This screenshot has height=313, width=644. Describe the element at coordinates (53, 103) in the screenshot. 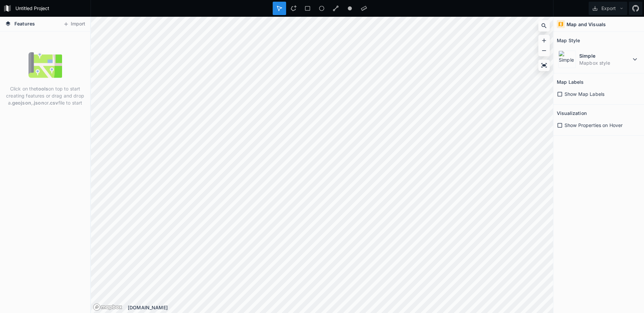

I see `strong: .csv` at that location.